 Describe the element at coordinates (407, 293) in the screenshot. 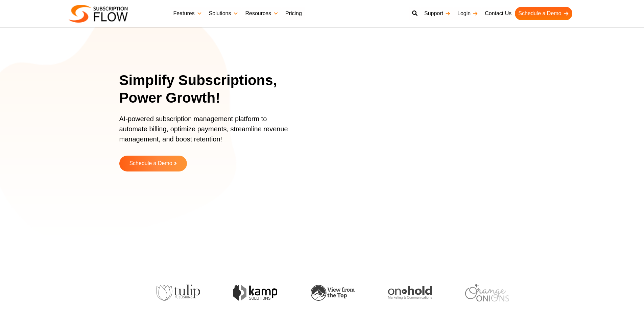

I see `img: onhold-marketing` at that location.